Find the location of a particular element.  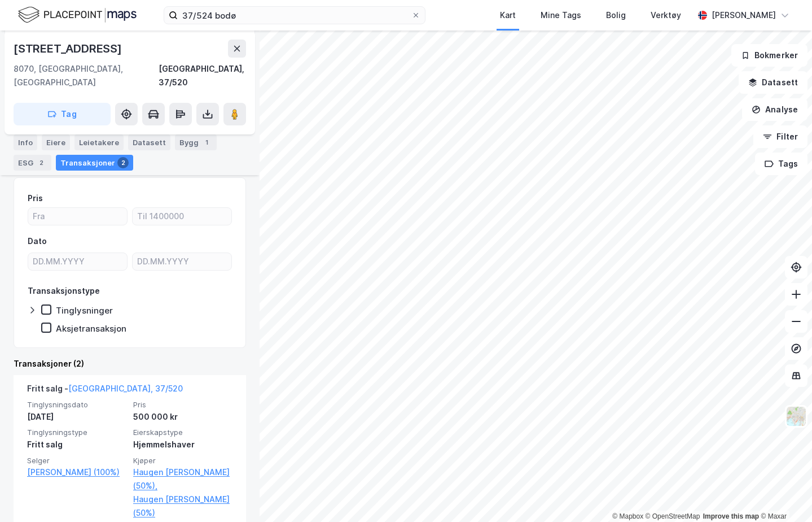

div: ESG is located at coordinates (32, 163).